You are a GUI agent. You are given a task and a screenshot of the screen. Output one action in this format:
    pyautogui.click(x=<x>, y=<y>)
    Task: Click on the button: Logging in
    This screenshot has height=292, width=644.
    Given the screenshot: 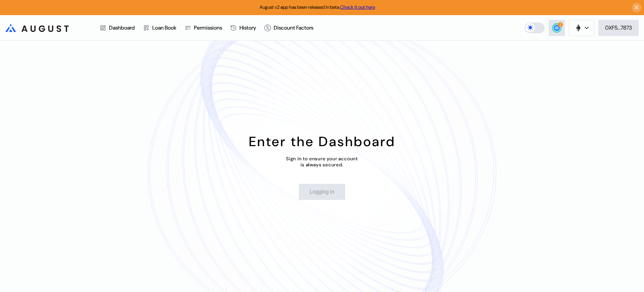 What is the action you would take?
    pyautogui.click(x=322, y=192)
    